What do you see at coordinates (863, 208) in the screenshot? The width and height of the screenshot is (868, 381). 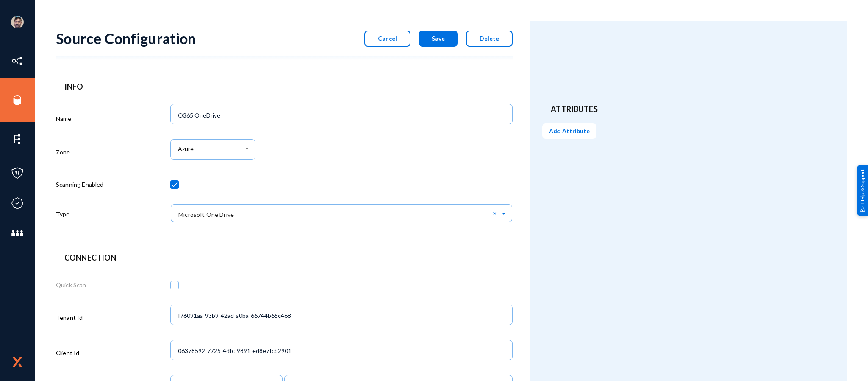 I see `img: help_support.svg` at bounding box center [863, 208].